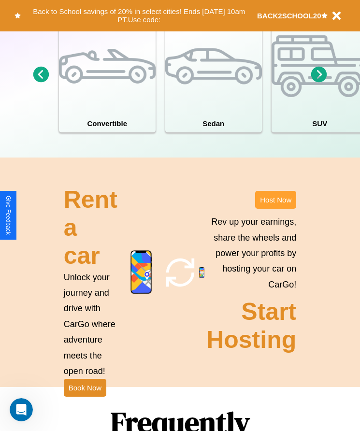 The image size is (360, 431). What do you see at coordinates (85, 388) in the screenshot?
I see `button: Book Now` at bounding box center [85, 388].